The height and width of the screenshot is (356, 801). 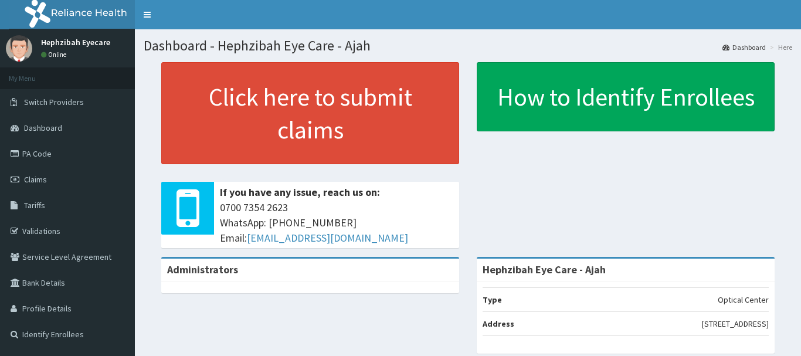 I want to click on img: User Image, so click(x=19, y=48).